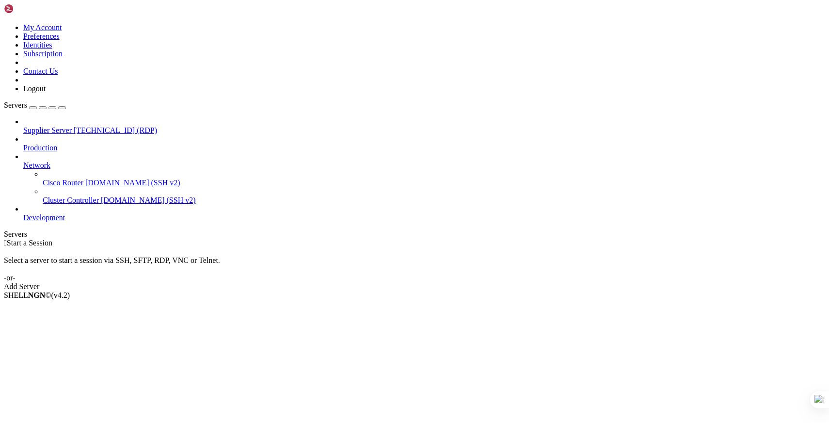 This screenshot has width=829, height=423. I want to click on span: Supplier Server, so click(48, 130).